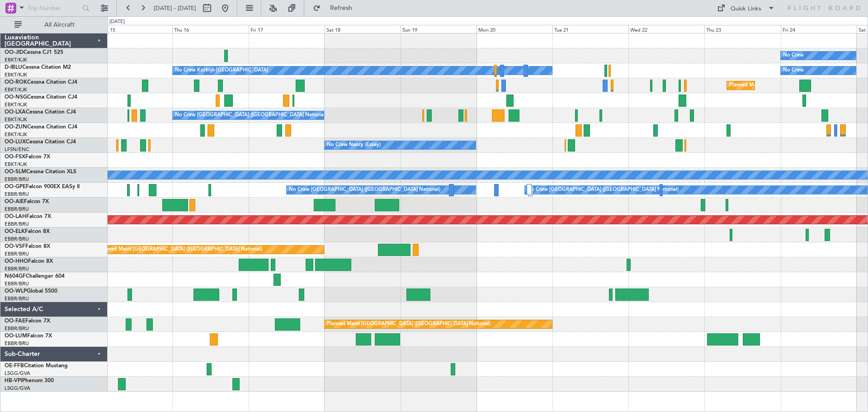 This screenshot has height=412, width=868. What do you see at coordinates (28, 217) in the screenshot?
I see `a: OO-LAHFalcon 7X` at bounding box center [28, 217].